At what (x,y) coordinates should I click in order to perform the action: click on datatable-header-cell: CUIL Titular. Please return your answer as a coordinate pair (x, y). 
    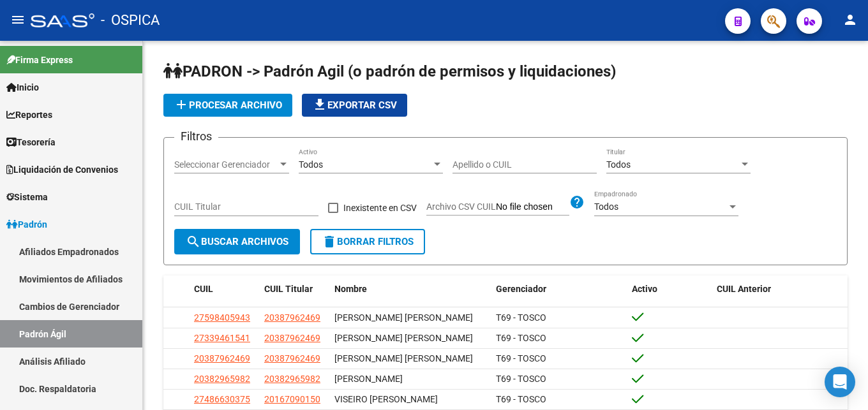
    Looking at the image, I should click on (294, 289).